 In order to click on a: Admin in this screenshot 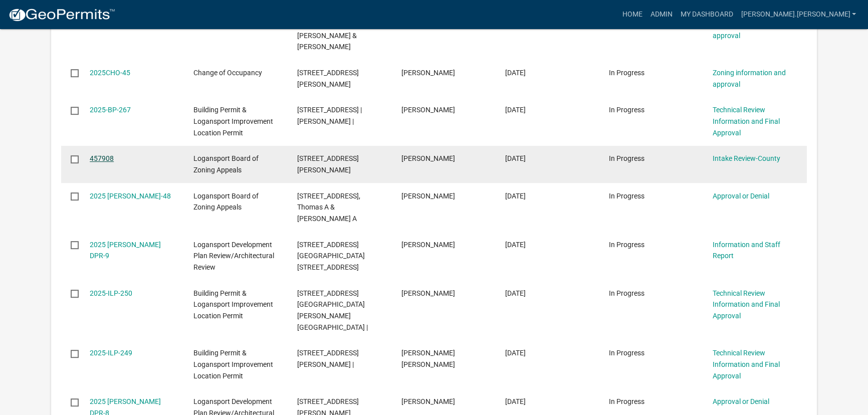, I will do `click(661, 14)`.